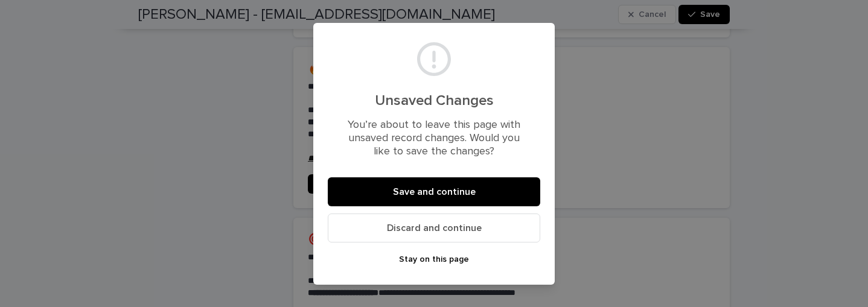 Image resolution: width=868 pixels, height=307 pixels. Describe the element at coordinates (434, 259) in the screenshot. I see `button: Stay on this page` at that location.